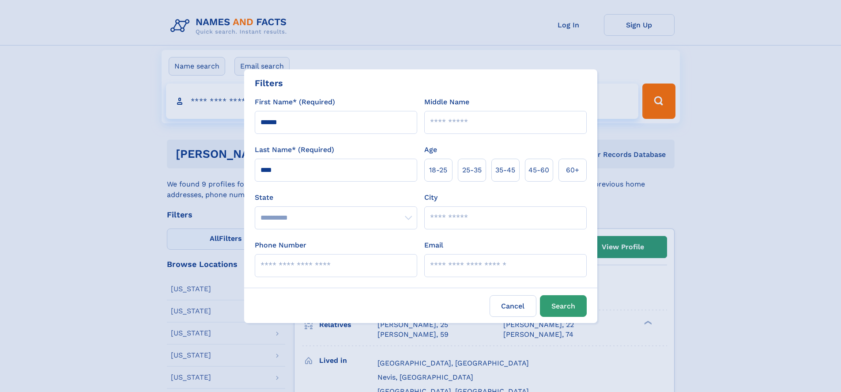 This screenshot has width=841, height=392. What do you see at coordinates (563, 305) in the screenshot?
I see `button: Search` at bounding box center [563, 305].